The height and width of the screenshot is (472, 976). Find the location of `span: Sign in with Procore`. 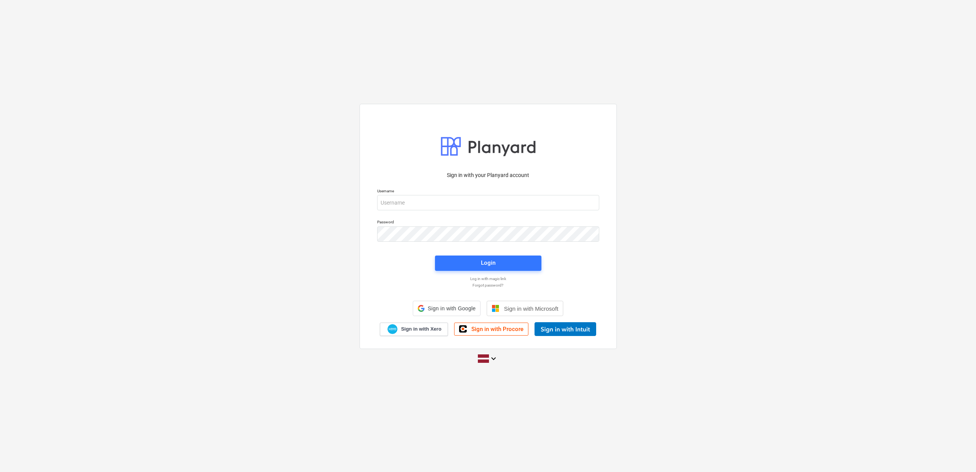

span: Sign in with Procore is located at coordinates (497, 329).